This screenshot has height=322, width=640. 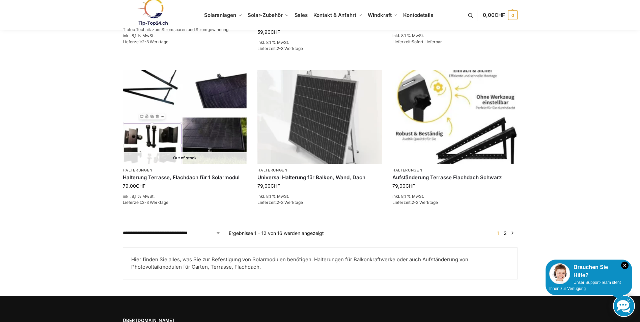 I want to click on span: Kontodetails, so click(x=418, y=15).